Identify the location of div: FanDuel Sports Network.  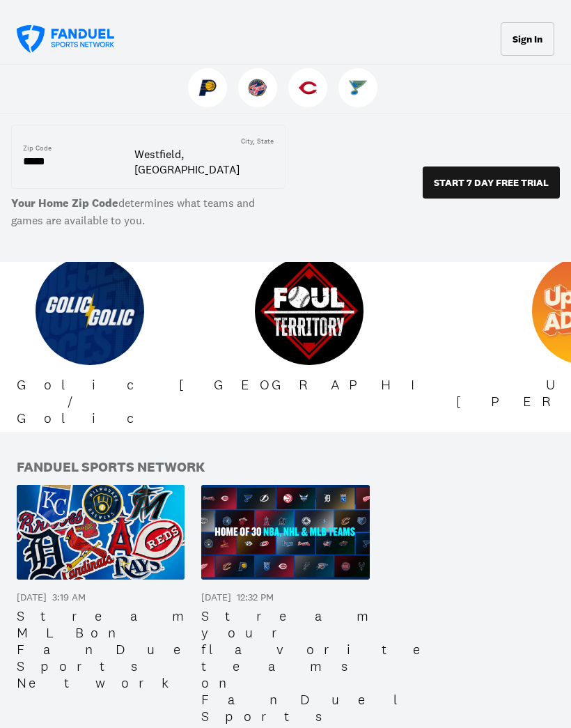
(111, 467).